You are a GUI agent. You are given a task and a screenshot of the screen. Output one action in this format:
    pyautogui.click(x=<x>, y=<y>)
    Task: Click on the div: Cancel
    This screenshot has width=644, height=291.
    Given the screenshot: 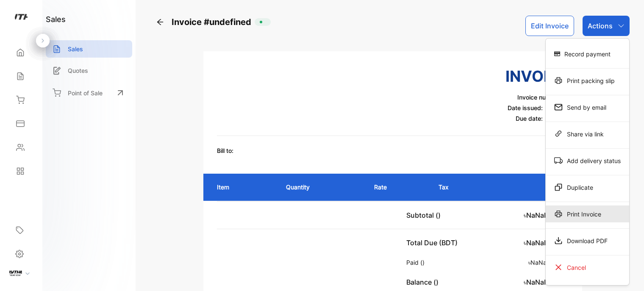 What is the action you would take?
    pyautogui.click(x=588, y=267)
    